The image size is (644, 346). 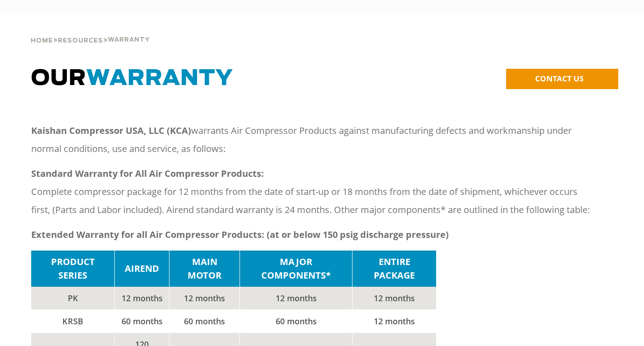 What do you see at coordinates (132, 79) in the screenshot?
I see `span: OUR` at bounding box center [132, 79].